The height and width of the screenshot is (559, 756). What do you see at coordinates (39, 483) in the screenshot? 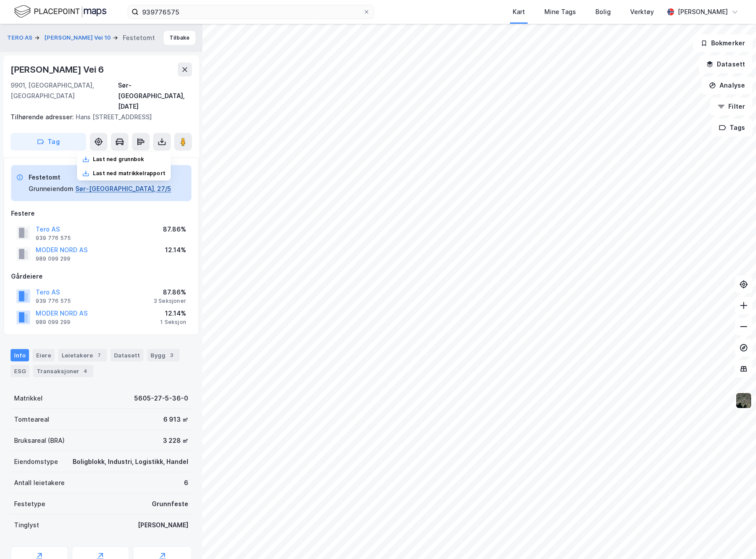
I see `div: Antall leietakere` at bounding box center [39, 483].